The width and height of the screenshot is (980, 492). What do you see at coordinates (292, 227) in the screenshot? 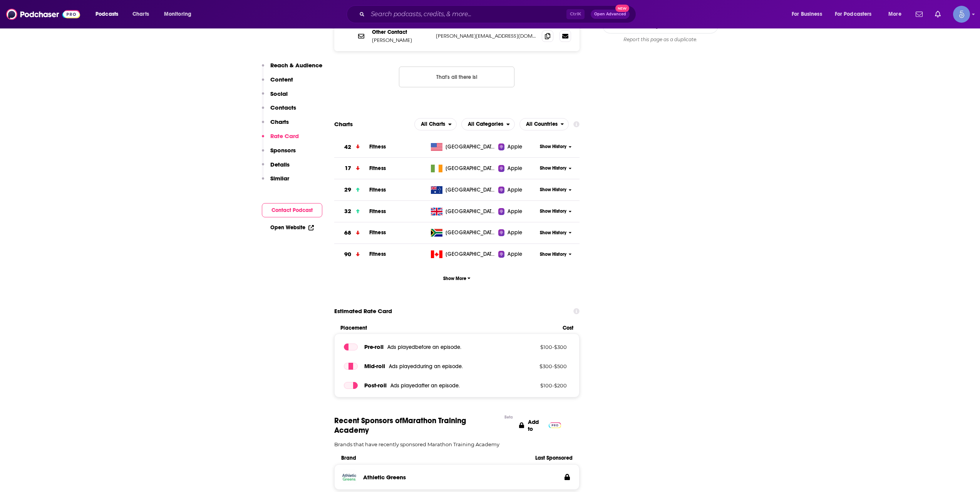
I see `a: Open Website` at bounding box center [292, 227].